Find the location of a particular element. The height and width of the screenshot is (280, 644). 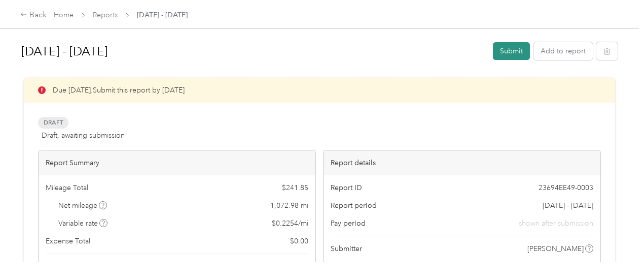

span: Draft, awaiting submission is located at coordinates (83, 135).